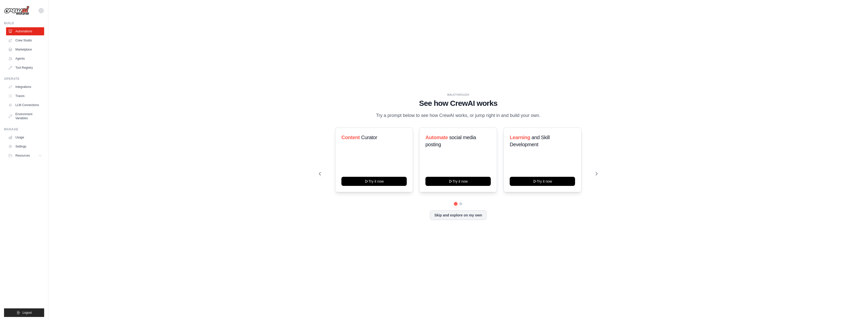 This screenshot has height=321, width=868. I want to click on h1: See how CrewAI works, so click(458, 103).